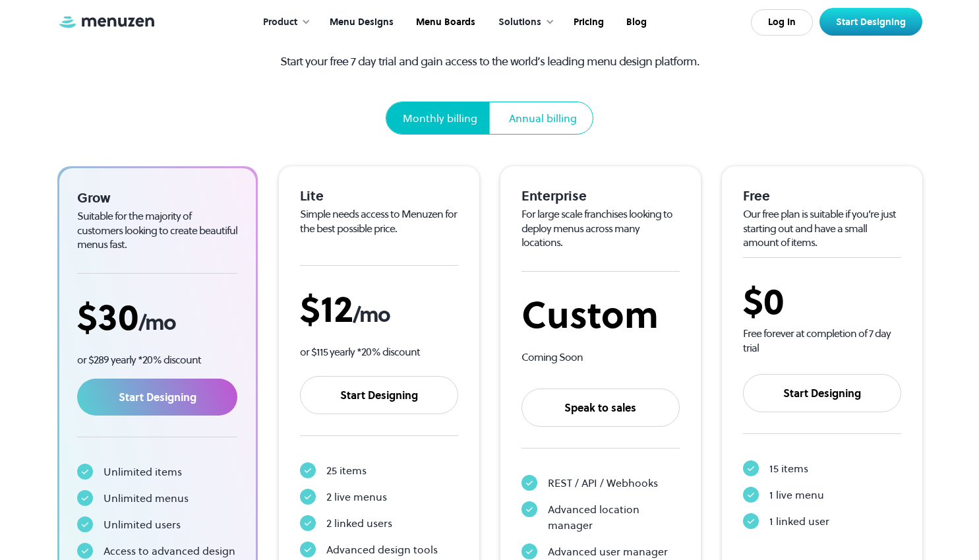 The image size is (979, 560). Describe the element at coordinates (635, 22) in the screenshot. I see `a: Blog` at that location.